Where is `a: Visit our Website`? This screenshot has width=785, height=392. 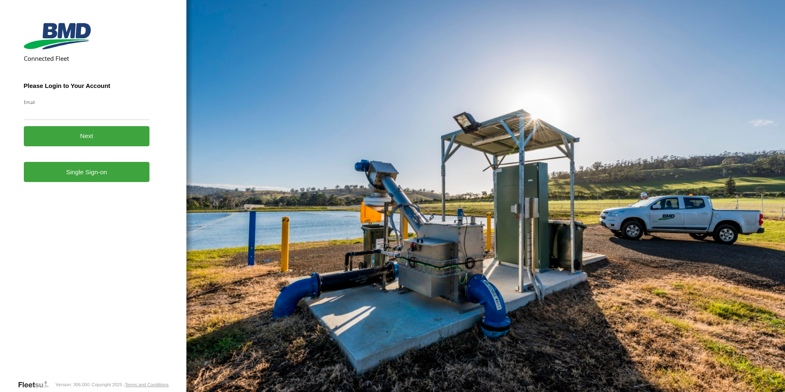
a: Visit our Website is located at coordinates (37, 384).